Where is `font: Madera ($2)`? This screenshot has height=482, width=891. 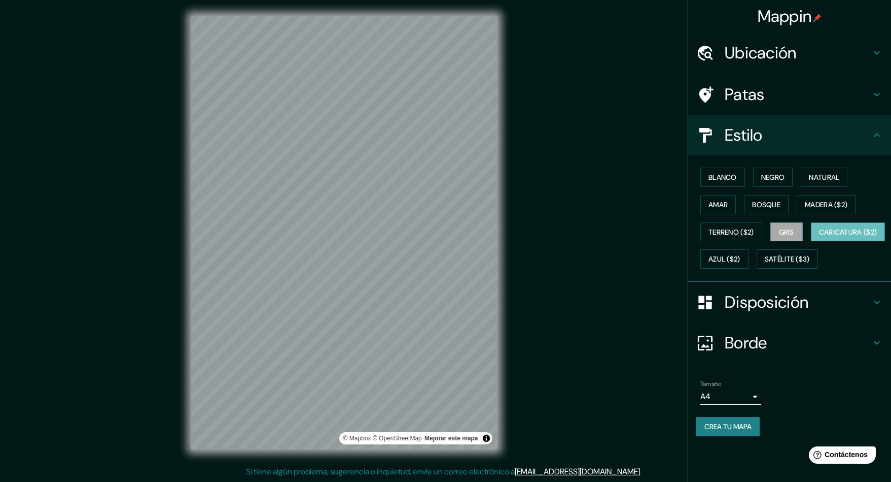
font: Madera ($2) is located at coordinates (827, 204).